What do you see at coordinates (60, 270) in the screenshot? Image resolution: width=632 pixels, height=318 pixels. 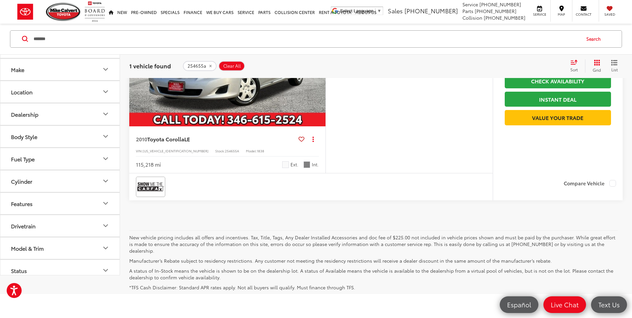 I see `button: StatusStatus` at bounding box center [60, 270].